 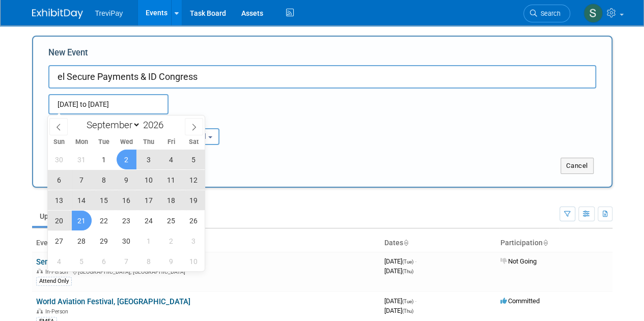 What do you see at coordinates (126, 241) in the screenshot?
I see `span: September 30, 2026` at bounding box center [126, 241].